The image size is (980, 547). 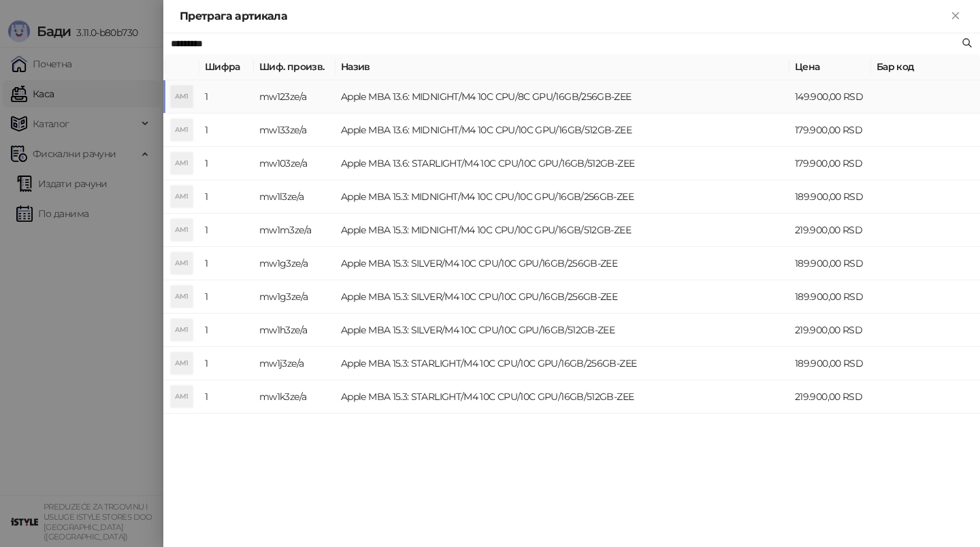 What do you see at coordinates (294, 363) in the screenshot?
I see `td: mw1j3ze/a` at bounding box center [294, 363].